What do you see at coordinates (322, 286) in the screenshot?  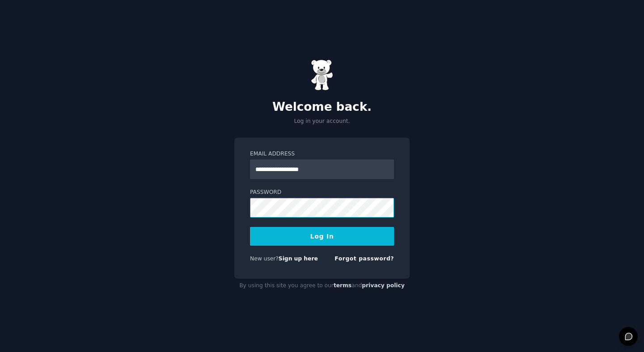 I see `div: By using this site you agree to our and` at bounding box center [322, 286].